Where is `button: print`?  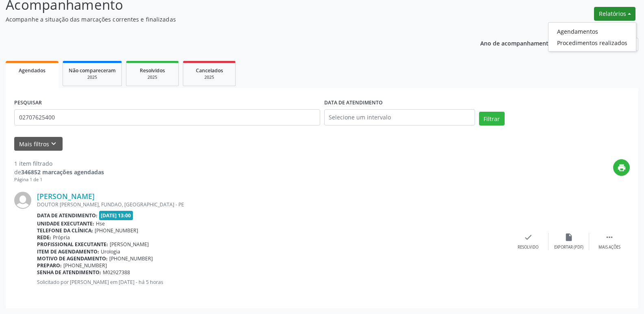
button: print is located at coordinates (621, 167).